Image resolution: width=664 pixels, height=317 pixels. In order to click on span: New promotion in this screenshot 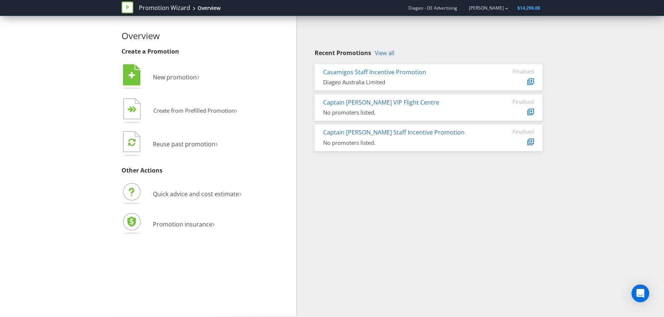, I will do `click(175, 77)`.